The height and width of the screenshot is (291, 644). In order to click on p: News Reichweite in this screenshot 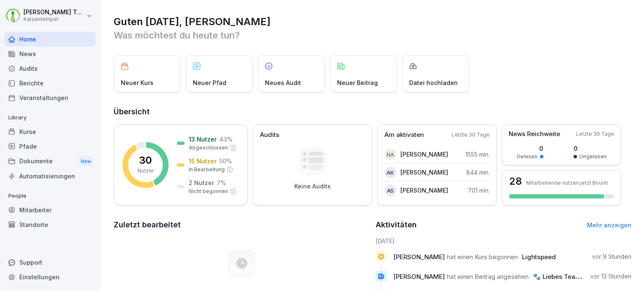, I will do `click(534, 134)`.